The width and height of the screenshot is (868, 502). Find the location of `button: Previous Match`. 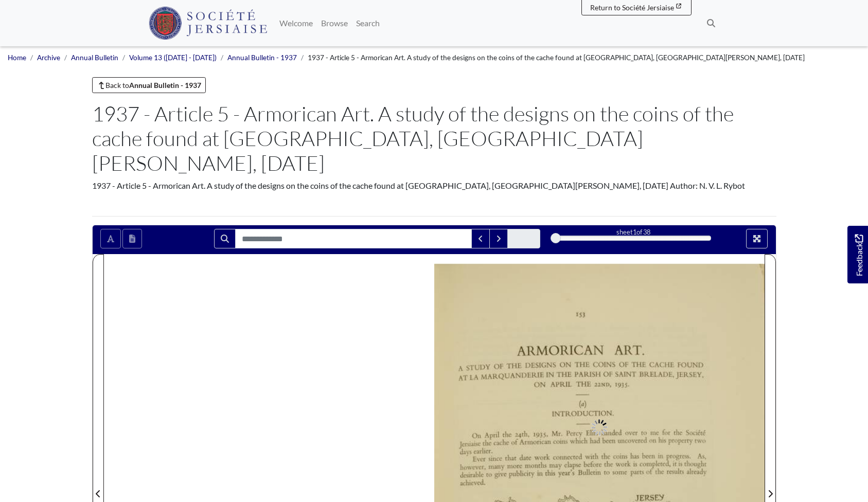

button: Previous Match is located at coordinates (480, 239).